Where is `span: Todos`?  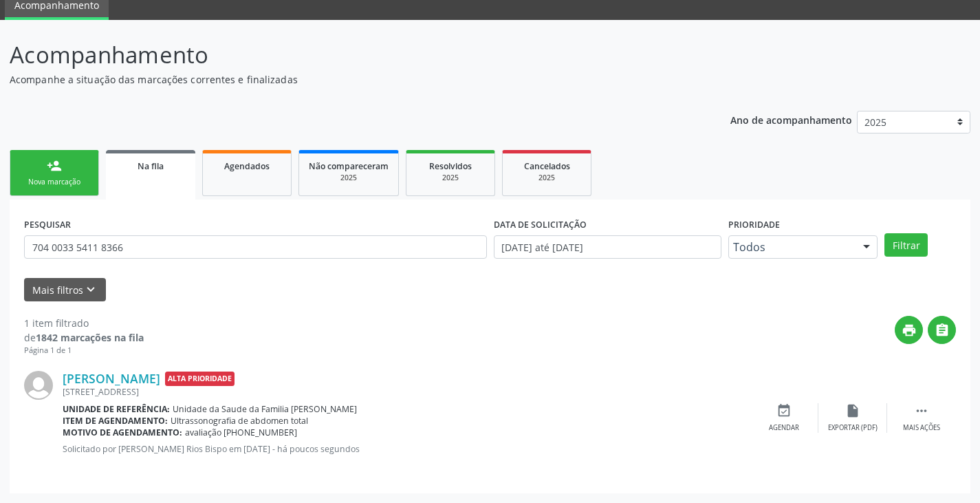 span: Todos is located at coordinates (791, 247).